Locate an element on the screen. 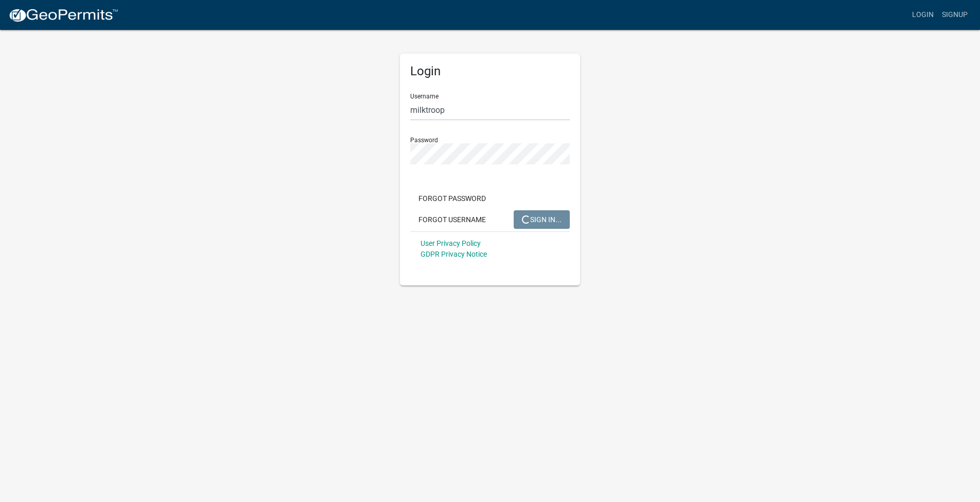  button: Forgot Username is located at coordinates (452, 220).